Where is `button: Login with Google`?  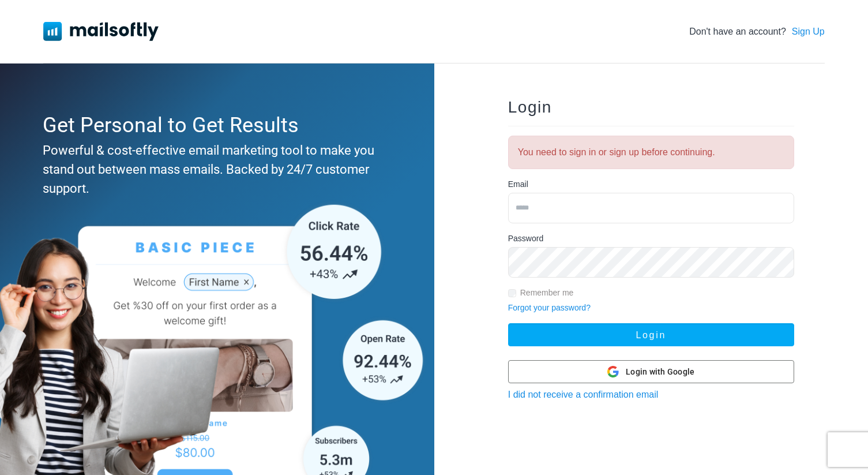
button: Login with Google is located at coordinates (651, 371).